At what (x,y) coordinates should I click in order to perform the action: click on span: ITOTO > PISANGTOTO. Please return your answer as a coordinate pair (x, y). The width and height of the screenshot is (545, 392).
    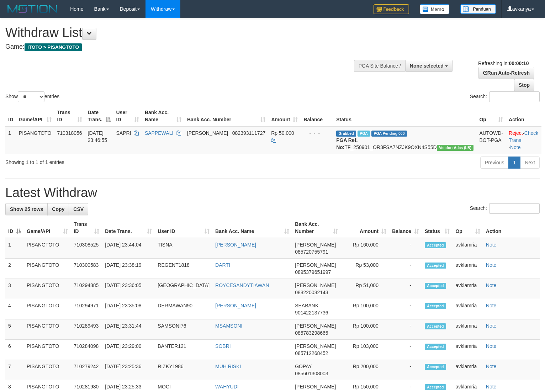
    Looking at the image, I should click on (53, 47).